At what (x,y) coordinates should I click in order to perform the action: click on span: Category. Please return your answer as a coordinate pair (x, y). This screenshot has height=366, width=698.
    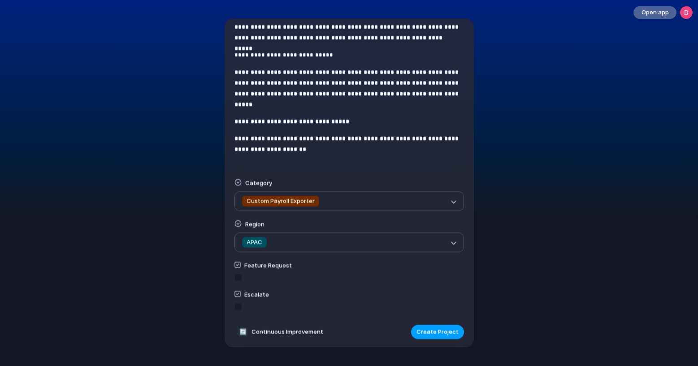
    Looking at the image, I should click on (259, 183).